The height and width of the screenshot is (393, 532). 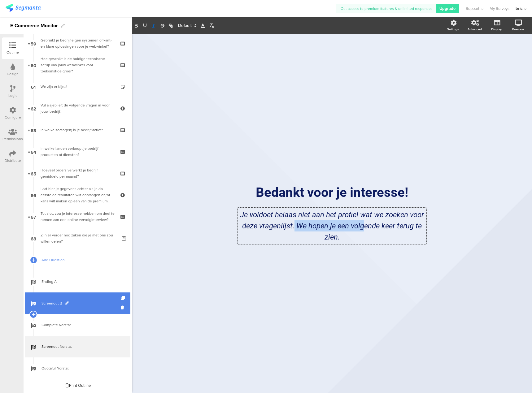 What do you see at coordinates (81, 368) in the screenshot?
I see `span: Quotaful Norstat` at bounding box center [81, 368].